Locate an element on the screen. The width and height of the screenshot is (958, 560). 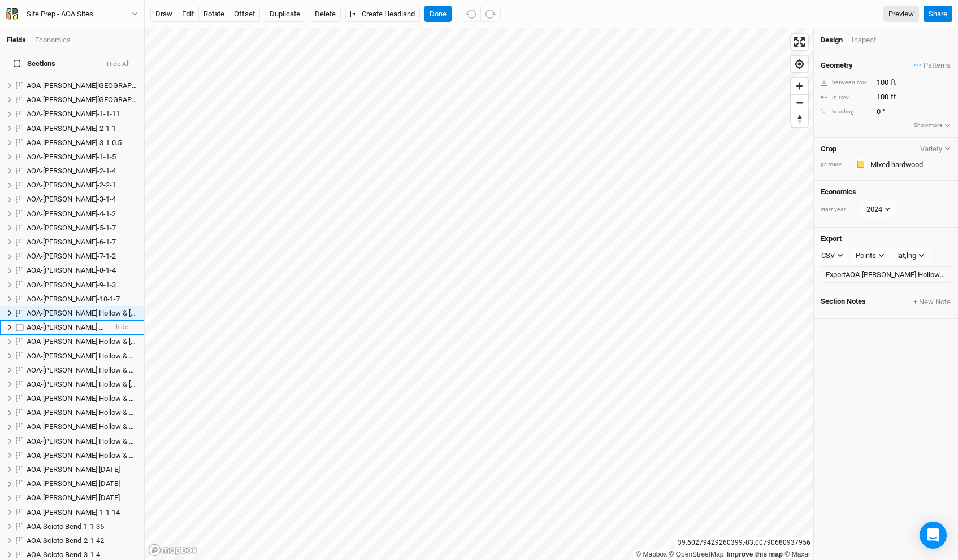
div: AOA-Hintz Hollow & Stone Canyon-3-2-6 is located at coordinates (82, 413).